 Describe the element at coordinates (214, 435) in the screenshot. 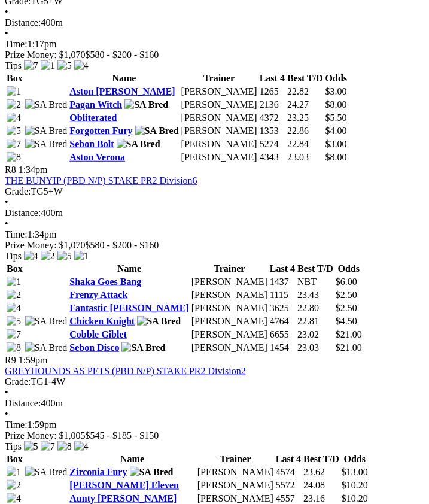

I see `div: Prize Money: $1,005` at that location.